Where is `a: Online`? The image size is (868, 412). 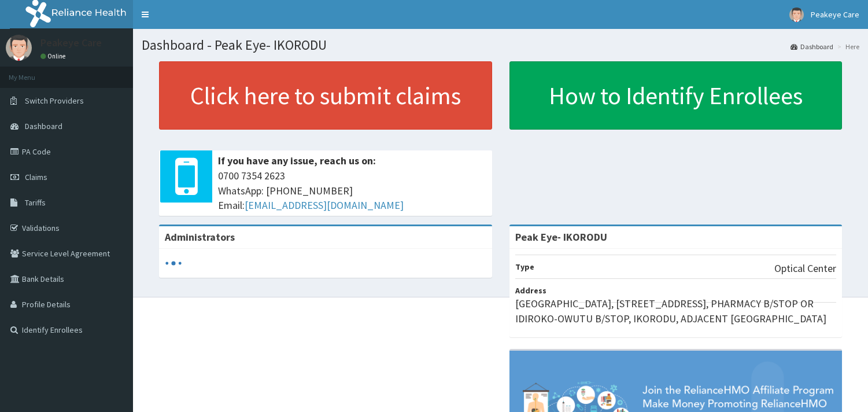
a: Online is located at coordinates (55, 56).